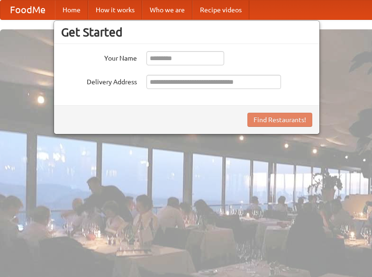  I want to click on a: How it works, so click(115, 10).